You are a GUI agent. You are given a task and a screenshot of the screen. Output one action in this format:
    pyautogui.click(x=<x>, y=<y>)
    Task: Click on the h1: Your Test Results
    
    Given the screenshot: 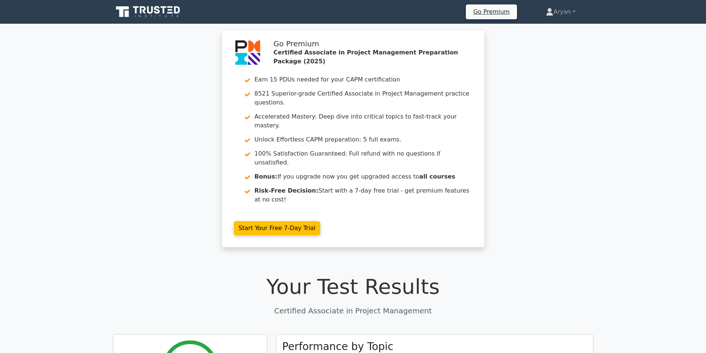 What is the action you would take?
    pyautogui.click(x=353, y=287)
    